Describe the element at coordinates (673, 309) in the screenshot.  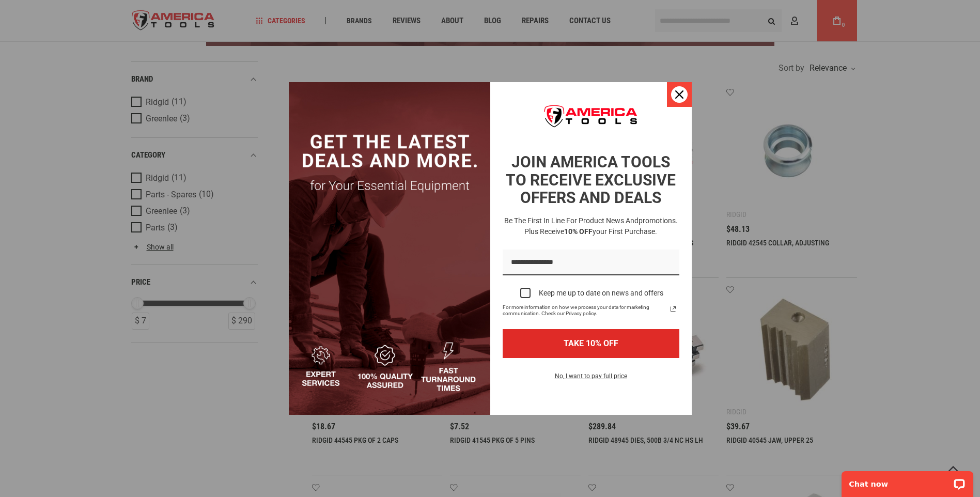
I see `a: Read our Privacy Policy` at that location.